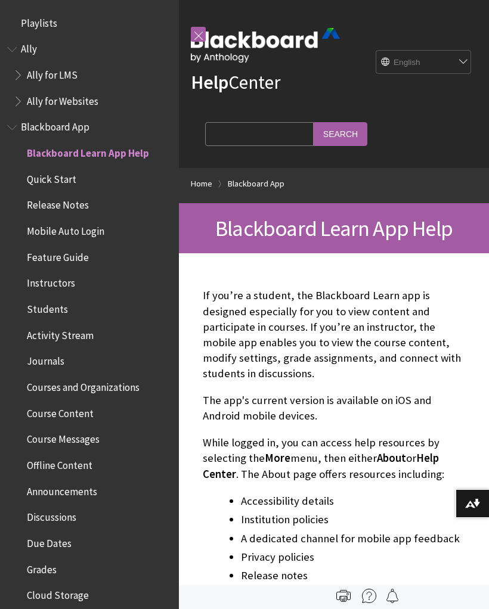 Image resolution: width=489 pixels, height=609 pixels. I want to click on span: Grades, so click(42, 567).